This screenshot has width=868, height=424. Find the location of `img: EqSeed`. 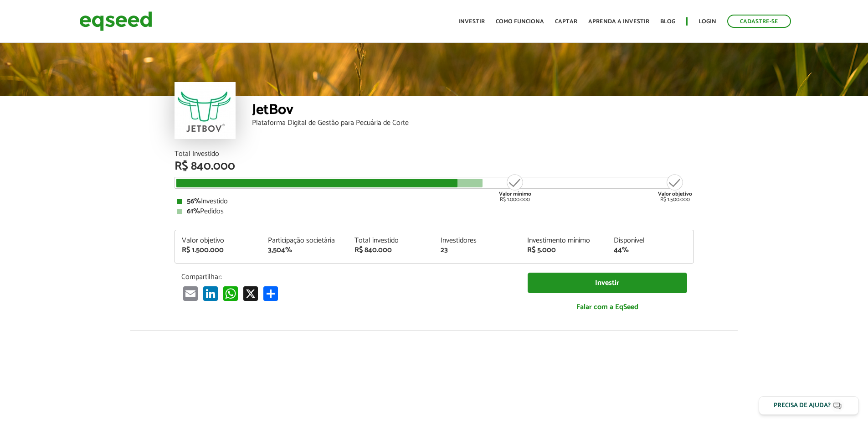

img: EqSeed is located at coordinates (116, 21).